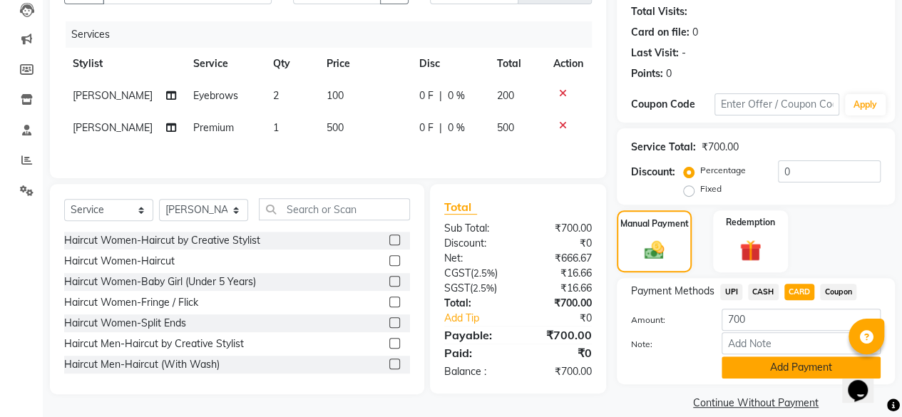 The image size is (902, 417). What do you see at coordinates (334, 209) in the screenshot?
I see `input: Search or Scan` at bounding box center [334, 209].